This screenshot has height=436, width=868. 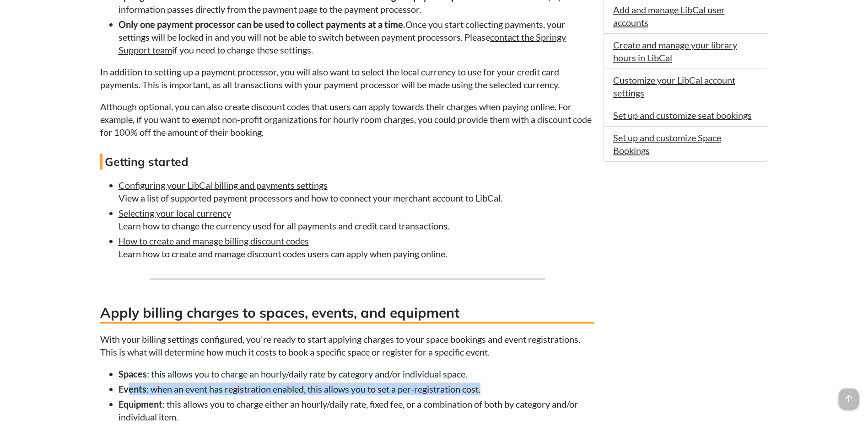 What do you see at coordinates (669, 16) in the screenshot?
I see `a: Add and manage LibCal user accounts` at bounding box center [669, 16].